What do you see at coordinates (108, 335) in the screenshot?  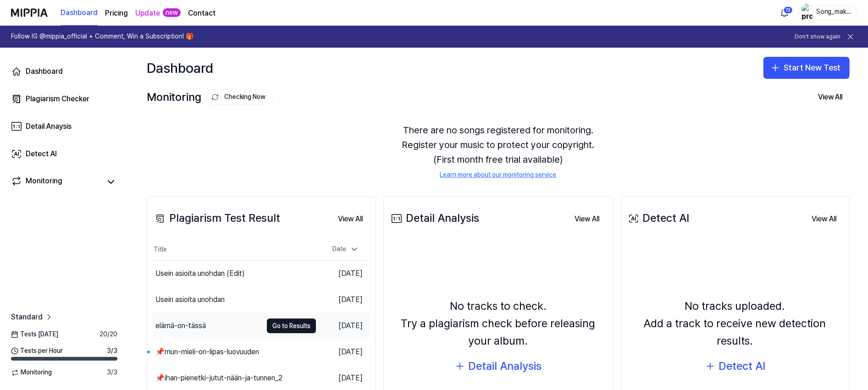 I see `span: 20 / 20` at bounding box center [108, 335].